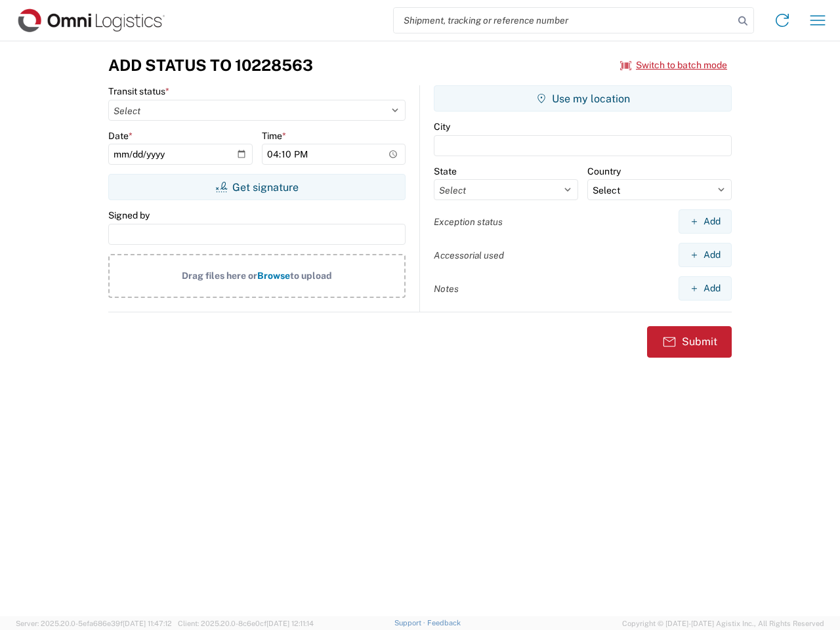  What do you see at coordinates (442, 127) in the screenshot?
I see `label: City` at bounding box center [442, 127].